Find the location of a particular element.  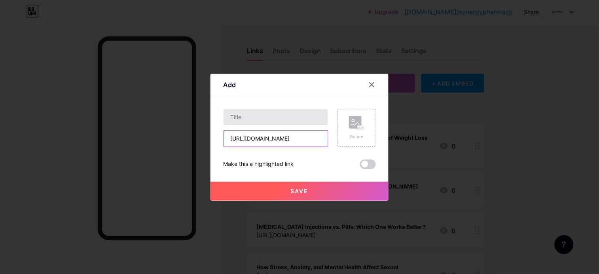

div: Make this a highlighted link is located at coordinates (258, 164).